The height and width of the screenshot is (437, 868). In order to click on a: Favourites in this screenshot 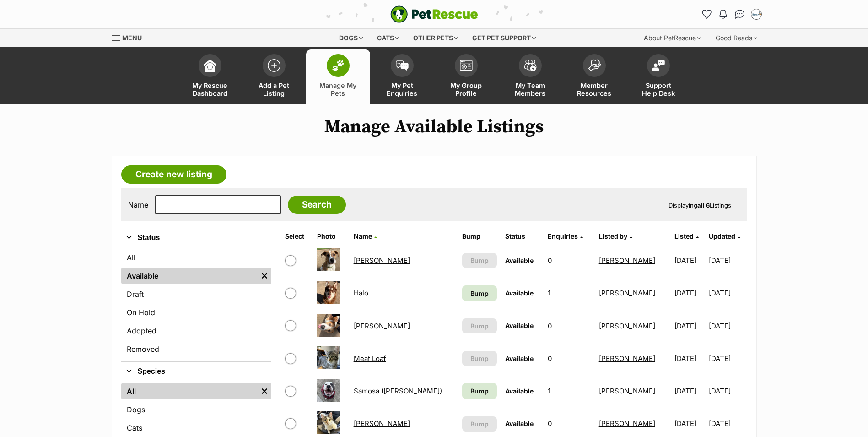, I will do `click(707, 14)`.